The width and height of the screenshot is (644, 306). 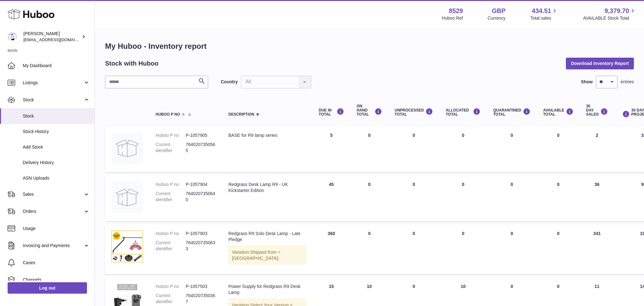 I want to click on span: Channels, so click(x=56, y=279).